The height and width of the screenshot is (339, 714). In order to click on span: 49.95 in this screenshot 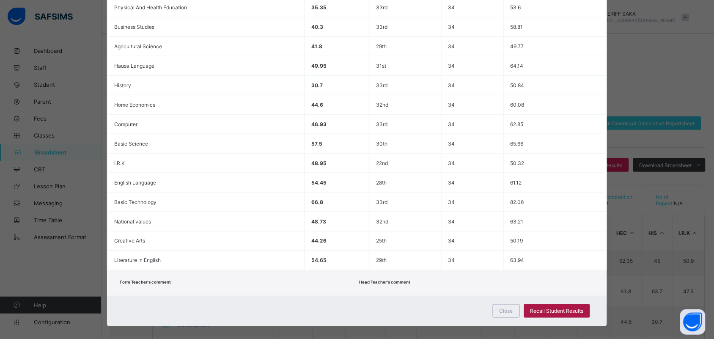, I will do `click(319, 66)`.